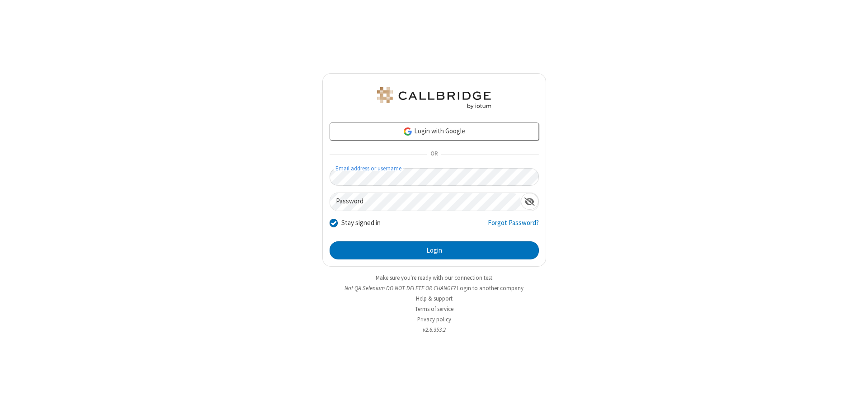 Image resolution: width=868 pixels, height=414 pixels. I want to click on a: Login with Google, so click(434, 131).